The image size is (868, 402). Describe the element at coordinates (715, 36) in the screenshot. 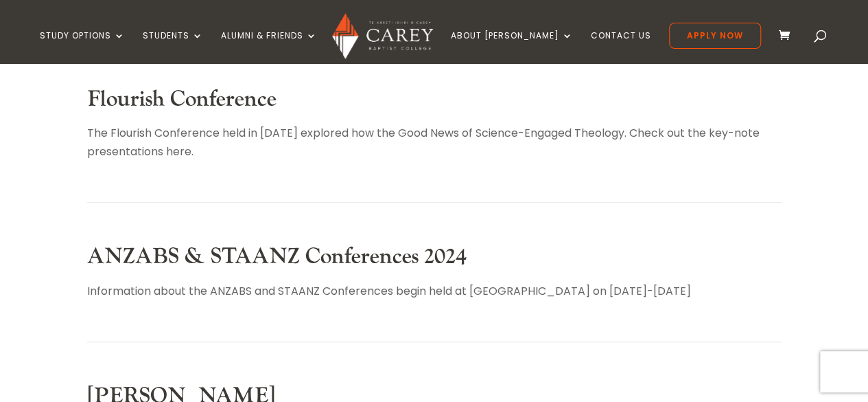

I see `a: Apply Now` at that location.